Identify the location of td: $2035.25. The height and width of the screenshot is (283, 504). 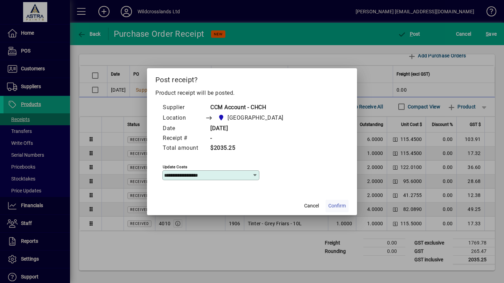
(251, 148).